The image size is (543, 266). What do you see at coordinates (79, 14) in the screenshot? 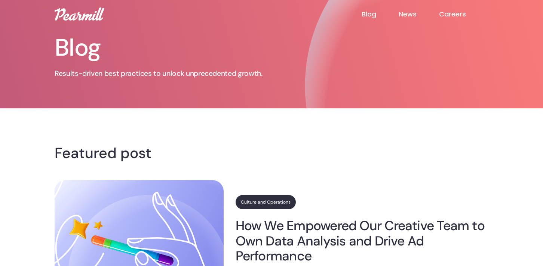
I see `img: Pearmill logo` at bounding box center [79, 14].